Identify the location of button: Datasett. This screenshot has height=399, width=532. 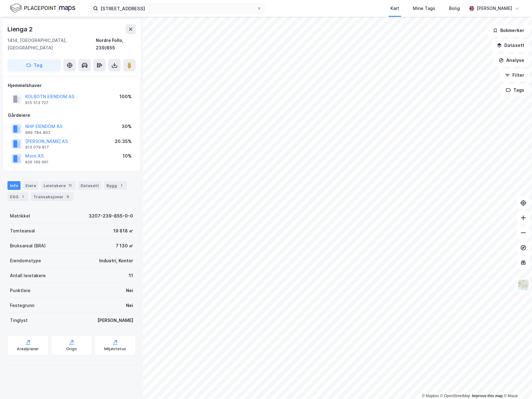
(510, 45).